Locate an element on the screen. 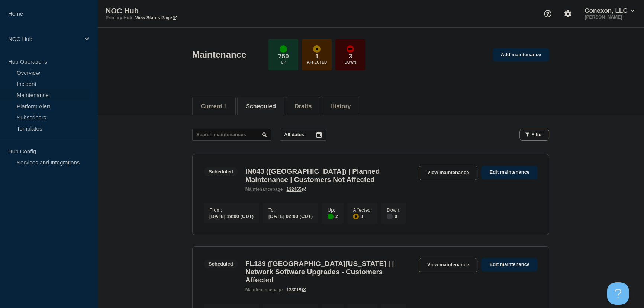 This screenshot has height=308, width=644. button: All dates is located at coordinates (303, 135).